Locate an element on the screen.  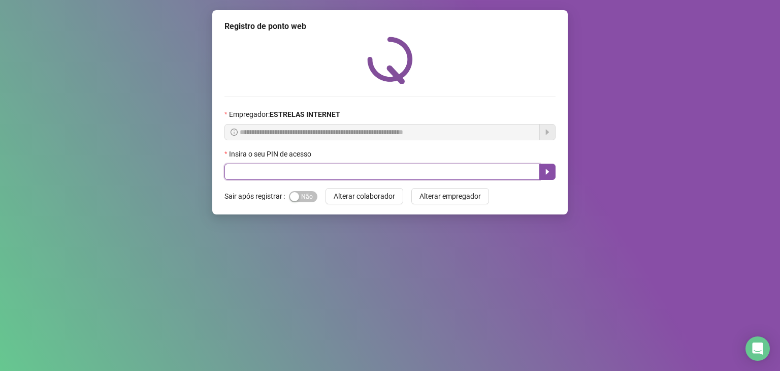
span: info-circle is located at coordinates (234, 132).